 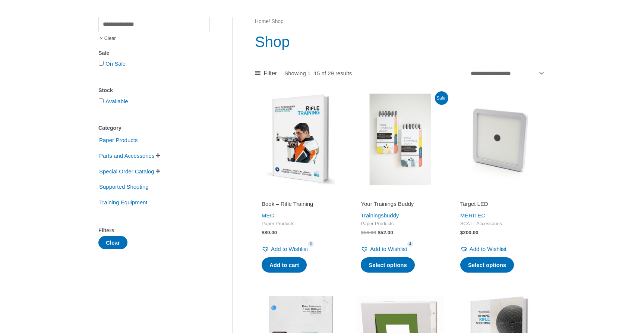 What do you see at coordinates (154, 53) in the screenshot?
I see `div: Sale` at bounding box center [154, 53].